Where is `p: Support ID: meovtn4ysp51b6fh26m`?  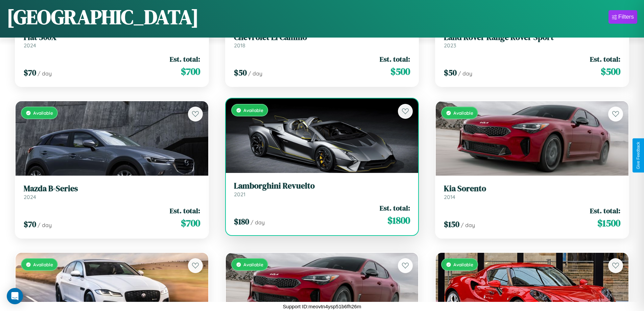
p: Support ID: meovtn4ysp51b6fh26m is located at coordinates (322, 306).